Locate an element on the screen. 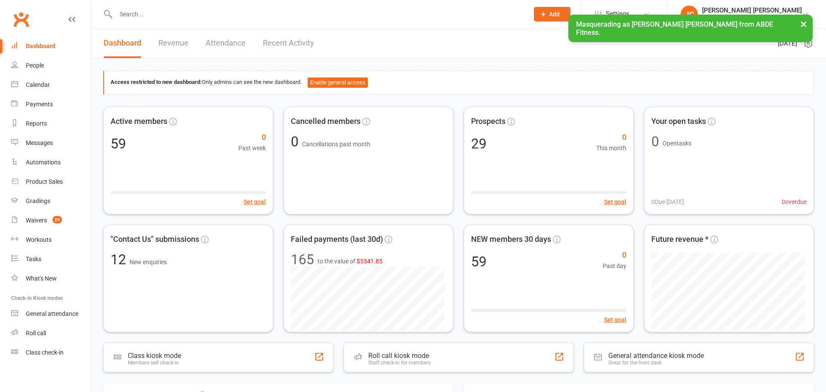 The height and width of the screenshot is (392, 826). span: Your open tasks is located at coordinates (678, 121).